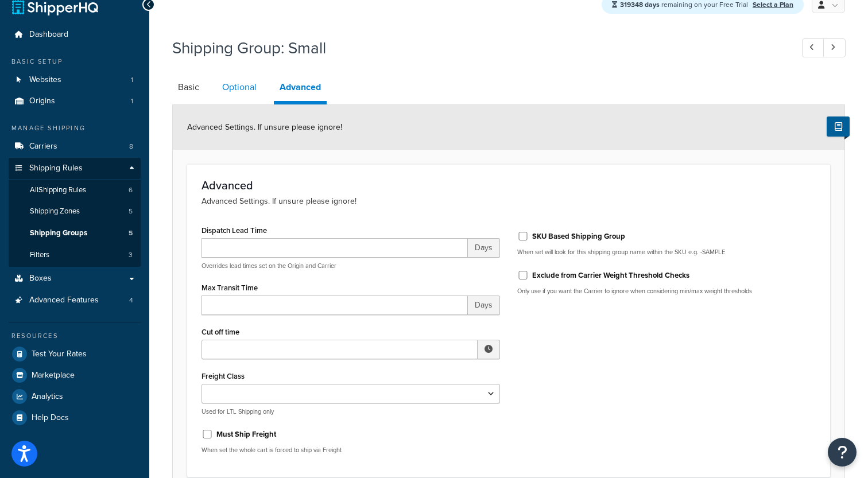 The image size is (868, 478). I want to click on span: Marketplace, so click(53, 375).